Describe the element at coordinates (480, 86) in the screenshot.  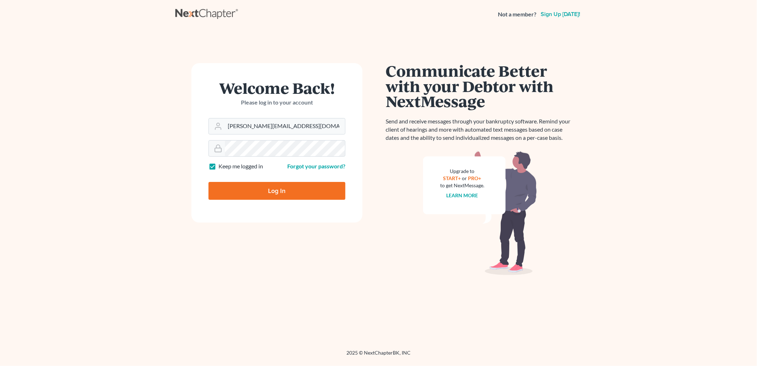
I see `h1: Communicate Better with your Debtor with NextMessage` at that location.